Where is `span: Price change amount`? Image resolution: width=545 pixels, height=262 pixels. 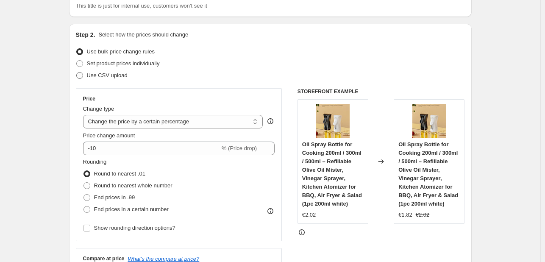
span: Price change amount is located at coordinates (109, 135).